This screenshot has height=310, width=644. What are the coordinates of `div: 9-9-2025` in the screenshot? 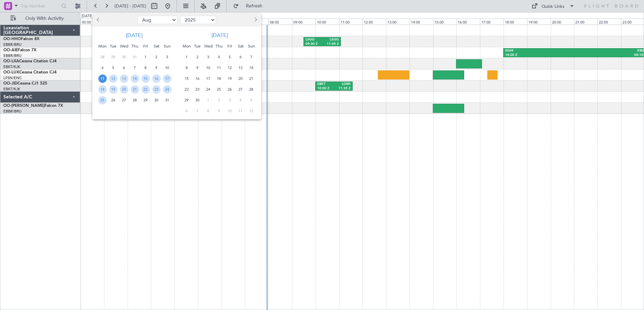 It's located at (198, 68).